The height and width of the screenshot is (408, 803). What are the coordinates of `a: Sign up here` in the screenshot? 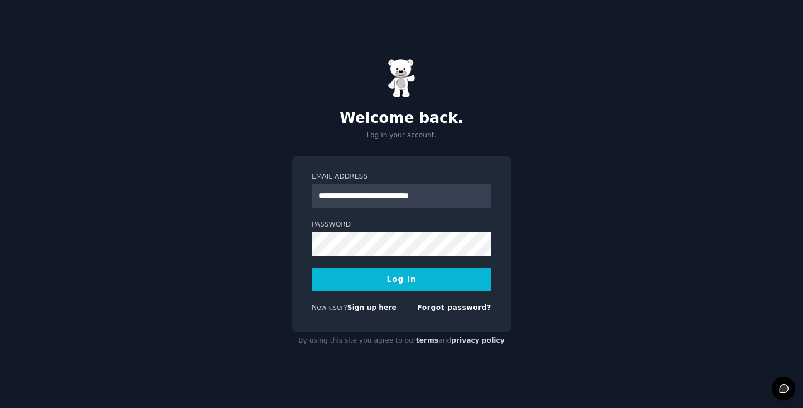 It's located at (372, 307).